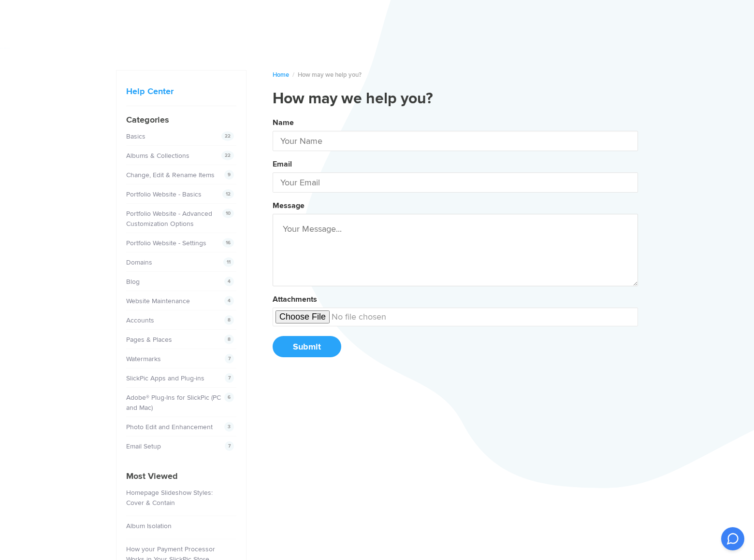 The height and width of the screenshot is (560, 754). Describe the element at coordinates (229, 262) in the screenshot. I see `span: 11` at that location.